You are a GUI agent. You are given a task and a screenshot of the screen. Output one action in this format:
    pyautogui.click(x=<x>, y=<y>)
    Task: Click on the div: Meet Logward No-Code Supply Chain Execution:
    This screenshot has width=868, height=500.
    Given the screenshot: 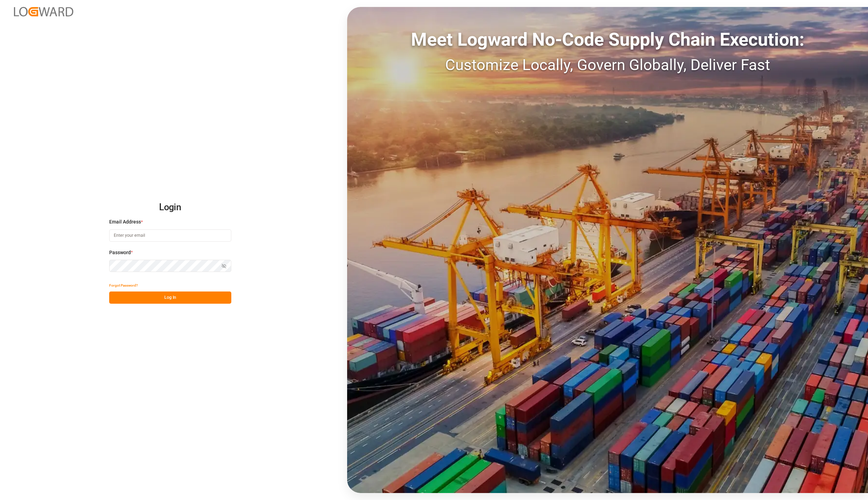 What is the action you would take?
    pyautogui.click(x=607, y=40)
    